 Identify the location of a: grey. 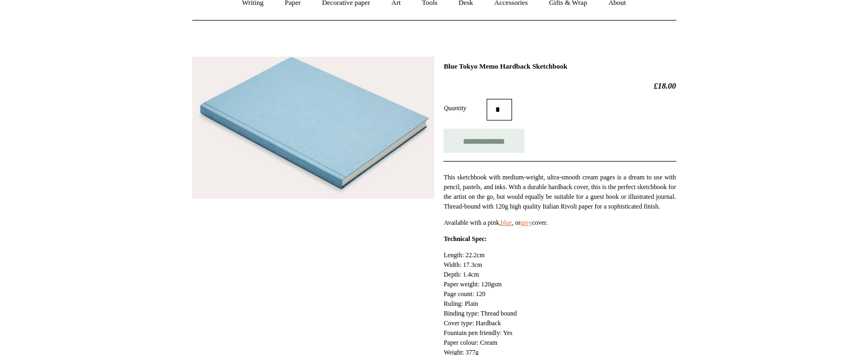
(526, 222).